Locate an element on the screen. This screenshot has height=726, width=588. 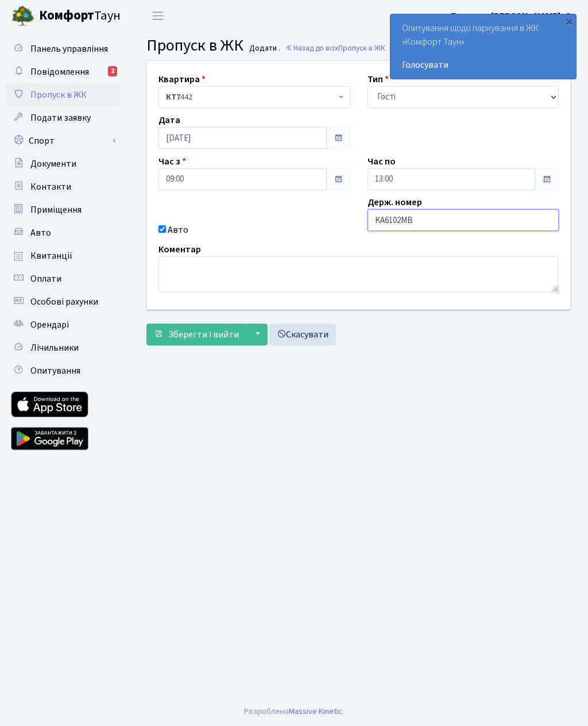
span: Контакти is located at coordinates (50, 187).